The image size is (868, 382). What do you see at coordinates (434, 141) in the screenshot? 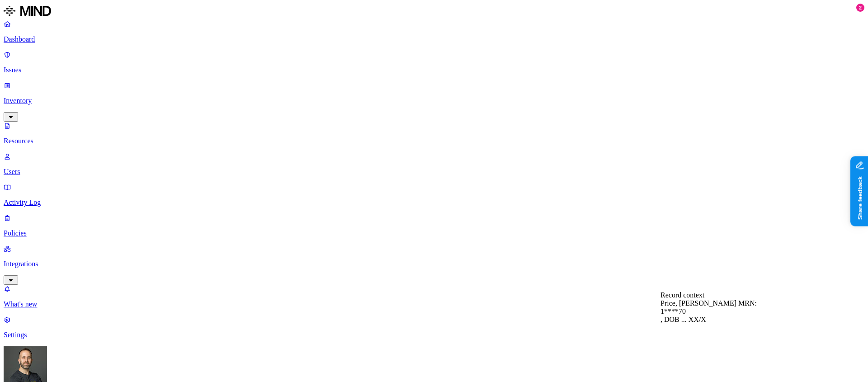
I see `p: Resources` at bounding box center [434, 141].